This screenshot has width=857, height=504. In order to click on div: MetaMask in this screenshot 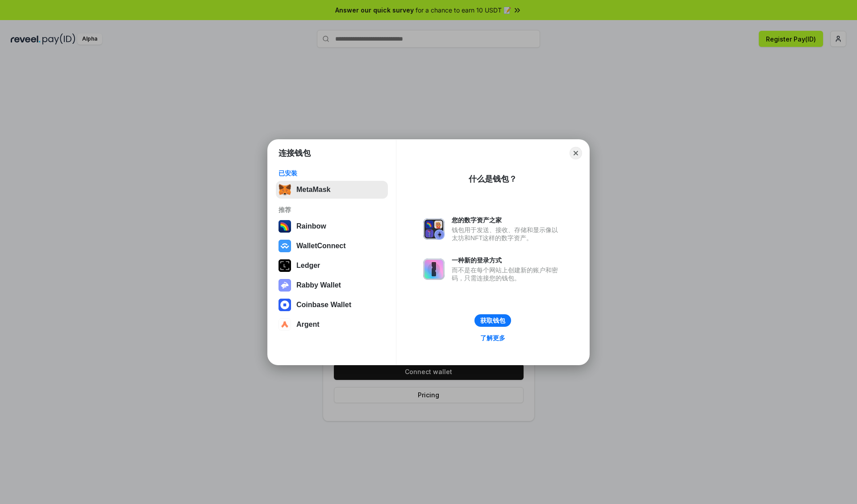, I will do `click(313, 190)`.